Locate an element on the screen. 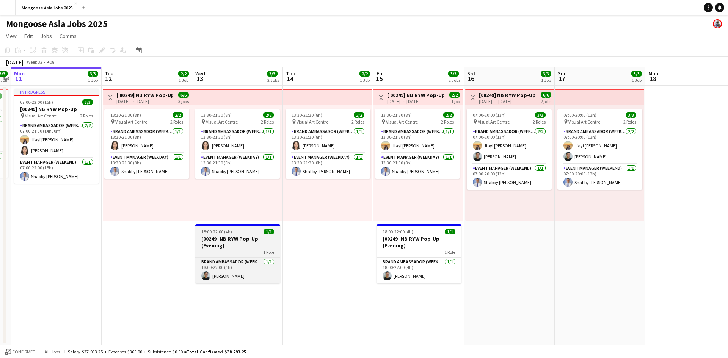  span: Sat is located at coordinates (471, 74).